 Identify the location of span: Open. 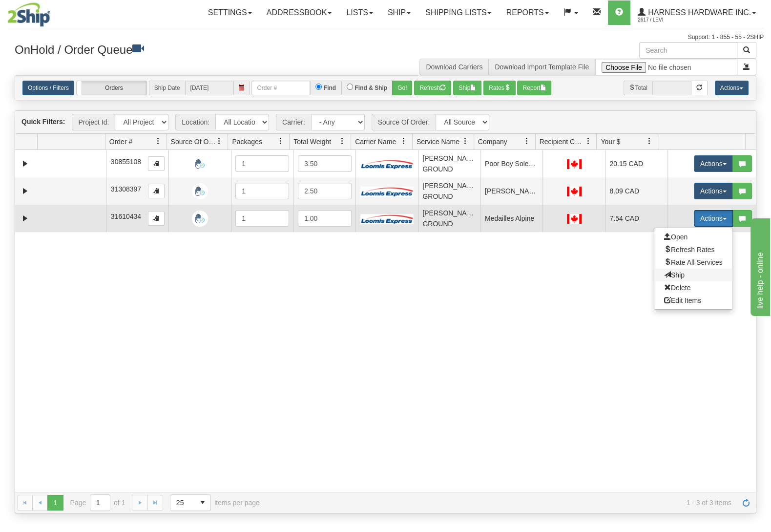
(676, 237).